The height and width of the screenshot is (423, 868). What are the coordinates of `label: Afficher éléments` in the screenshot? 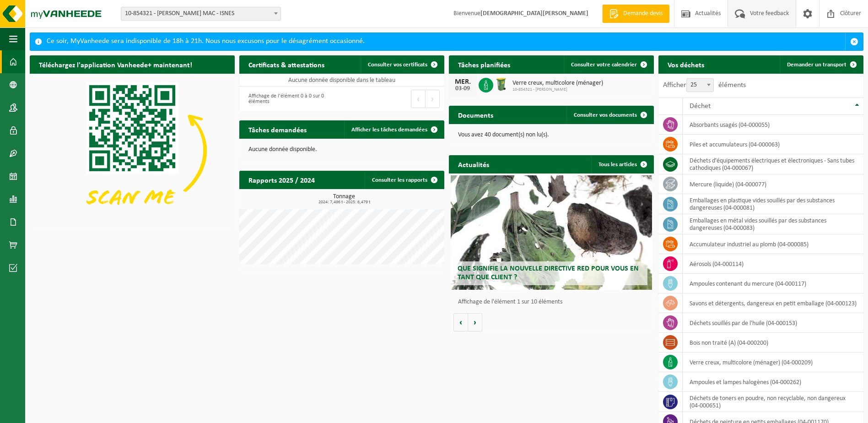 It's located at (704, 85).